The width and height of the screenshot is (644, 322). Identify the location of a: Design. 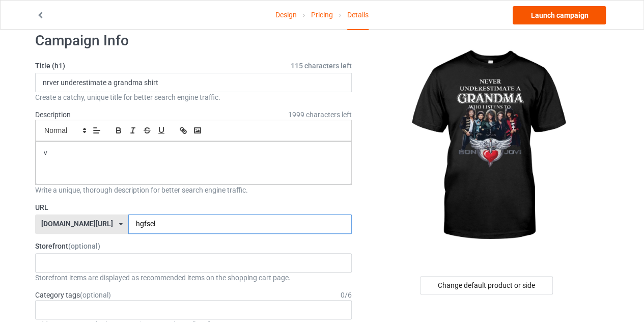
(286, 15).